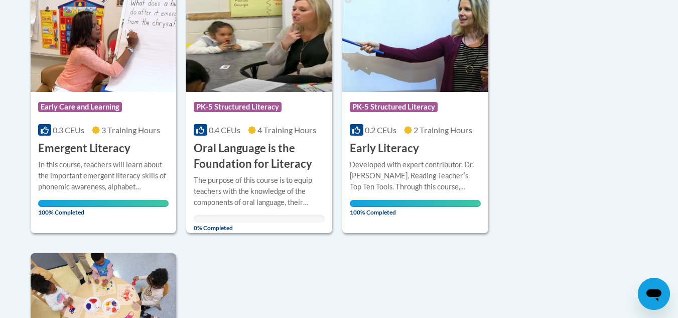 This screenshot has width=678, height=318. What do you see at coordinates (130, 129) in the screenshot?
I see `span: 3 Training Hours` at bounding box center [130, 129].